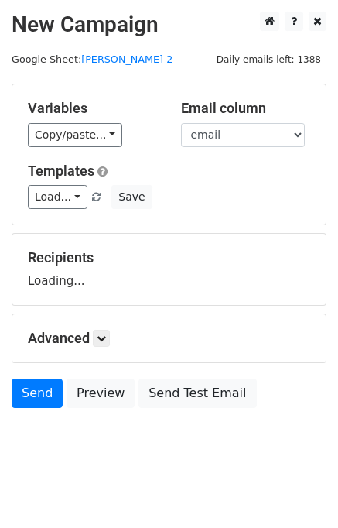 The width and height of the screenshot is (338, 528). I want to click on h5: Email column, so click(246, 108).